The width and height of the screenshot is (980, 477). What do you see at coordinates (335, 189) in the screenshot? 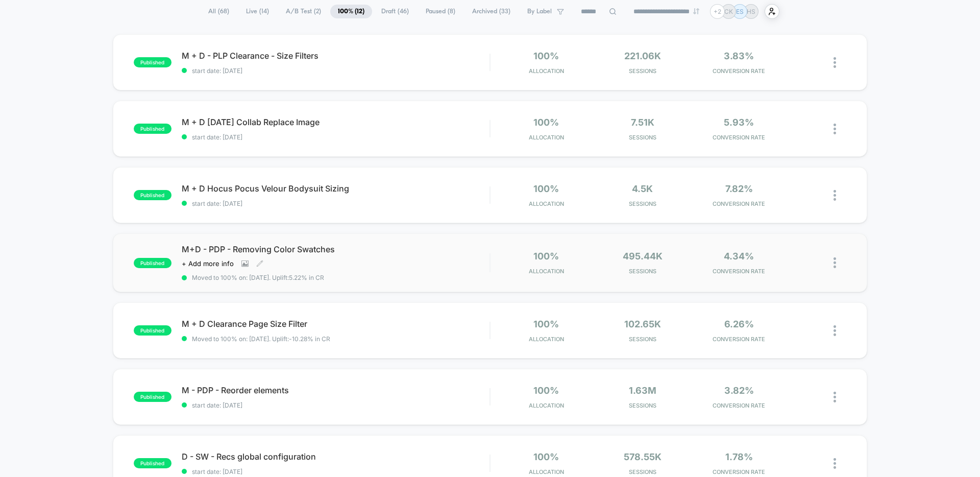
I see `span: M + D Hocus Pocus Velour Bodysuit Sizing` at bounding box center [335, 189].